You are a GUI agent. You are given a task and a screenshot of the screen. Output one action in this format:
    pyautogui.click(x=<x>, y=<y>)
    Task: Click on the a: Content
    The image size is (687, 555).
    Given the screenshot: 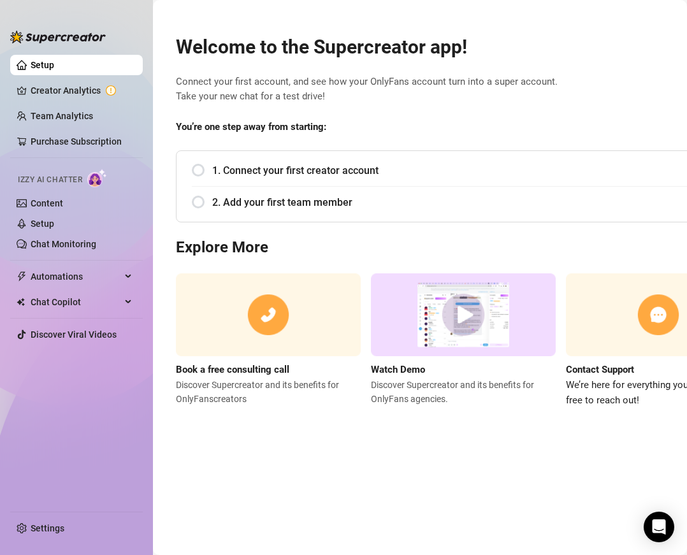 What is the action you would take?
    pyautogui.click(x=47, y=203)
    